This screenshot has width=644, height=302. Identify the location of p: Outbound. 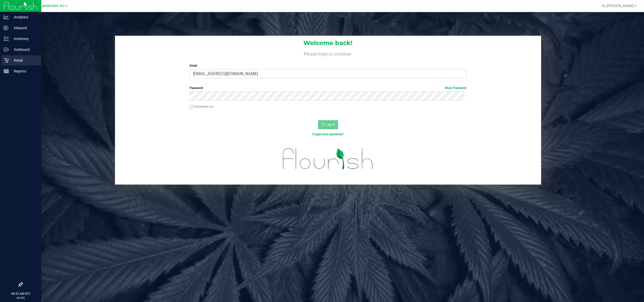
(24, 50).